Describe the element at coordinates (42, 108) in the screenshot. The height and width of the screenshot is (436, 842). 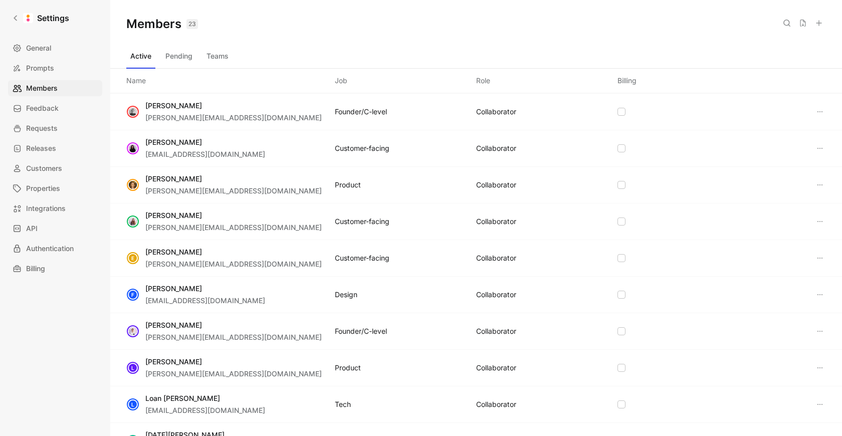
I see `span: Feedback` at that location.